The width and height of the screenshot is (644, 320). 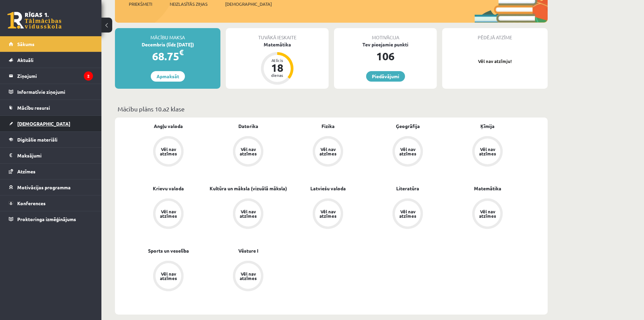 What do you see at coordinates (328, 188) in the screenshot?
I see `a: Latviešu valoda` at bounding box center [328, 188].